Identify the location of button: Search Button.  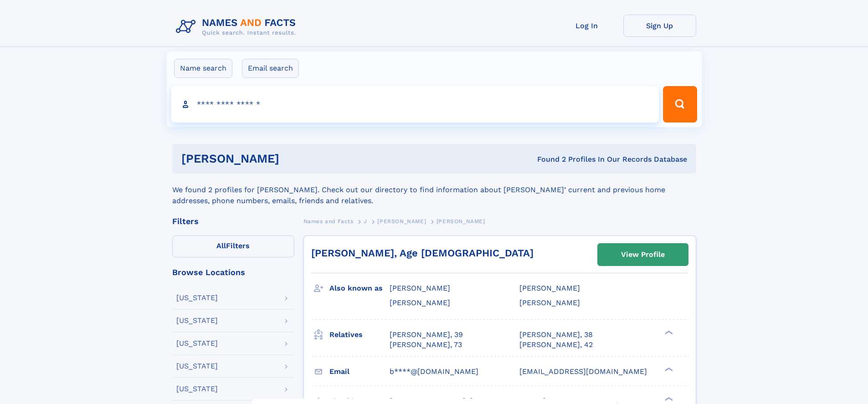
(680, 105).